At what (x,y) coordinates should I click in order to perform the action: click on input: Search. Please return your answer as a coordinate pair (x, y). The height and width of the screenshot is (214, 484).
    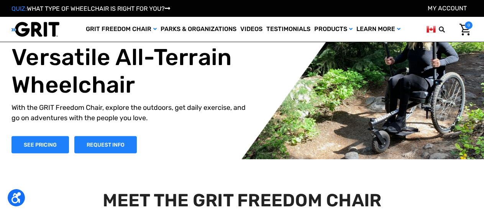
    Looking at the image, I should click on (448, 30).